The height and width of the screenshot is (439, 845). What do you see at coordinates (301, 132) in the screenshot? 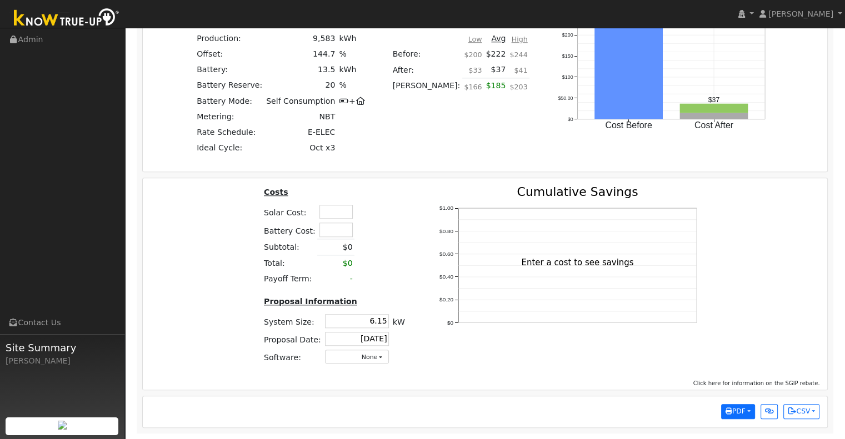
I see `td: E-ELEC` at bounding box center [301, 132].